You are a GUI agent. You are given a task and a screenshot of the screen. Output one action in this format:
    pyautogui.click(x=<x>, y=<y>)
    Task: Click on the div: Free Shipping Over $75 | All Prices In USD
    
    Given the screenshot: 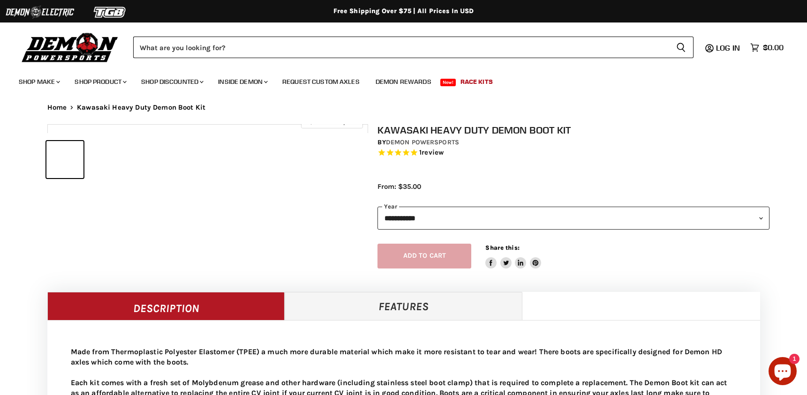 What is the action you would take?
    pyautogui.click(x=404, y=11)
    